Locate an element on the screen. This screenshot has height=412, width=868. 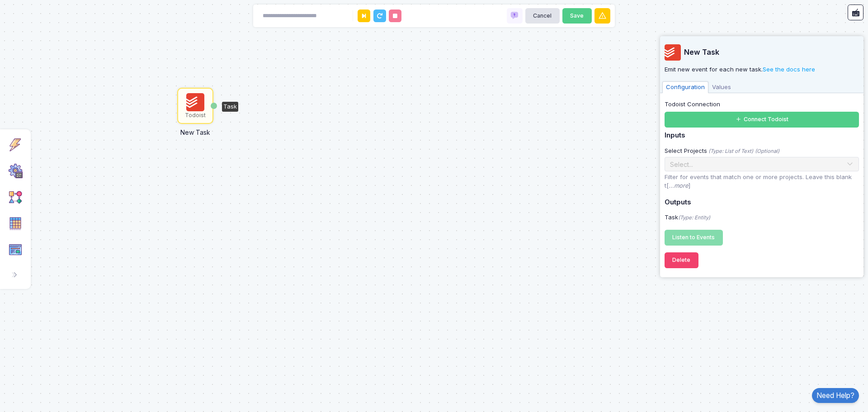
img: flow-v1.png is located at coordinates (15, 197).